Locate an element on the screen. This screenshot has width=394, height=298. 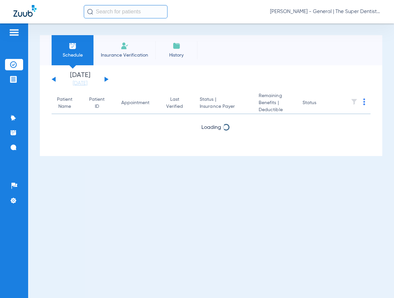
img: Schedule is located at coordinates (73, 46).